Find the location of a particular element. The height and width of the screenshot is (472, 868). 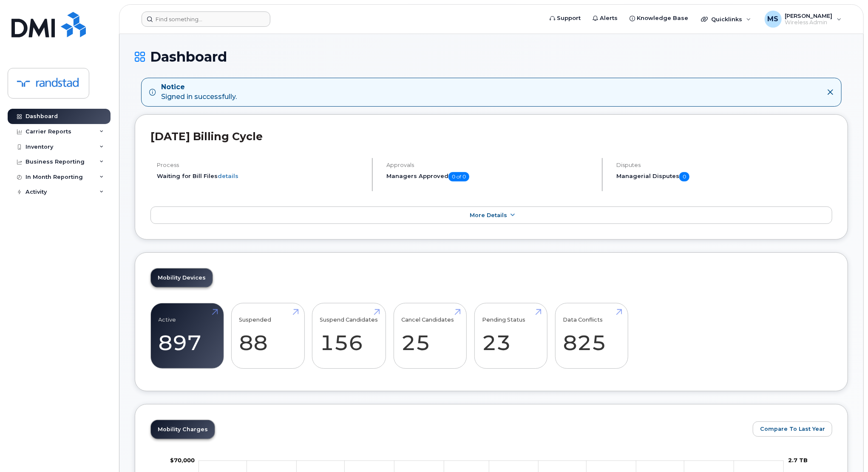

span: More Details is located at coordinates (488, 215).